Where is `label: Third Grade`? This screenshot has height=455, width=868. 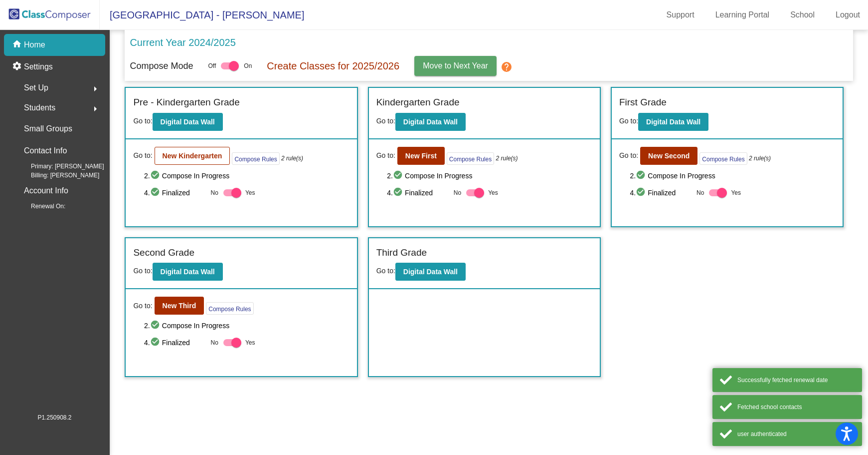
label: Third Grade is located at coordinates (402, 253).